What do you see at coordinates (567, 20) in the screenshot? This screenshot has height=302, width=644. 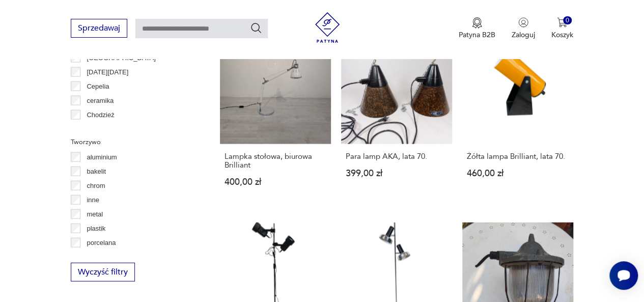 I see `div: 0` at bounding box center [567, 20].